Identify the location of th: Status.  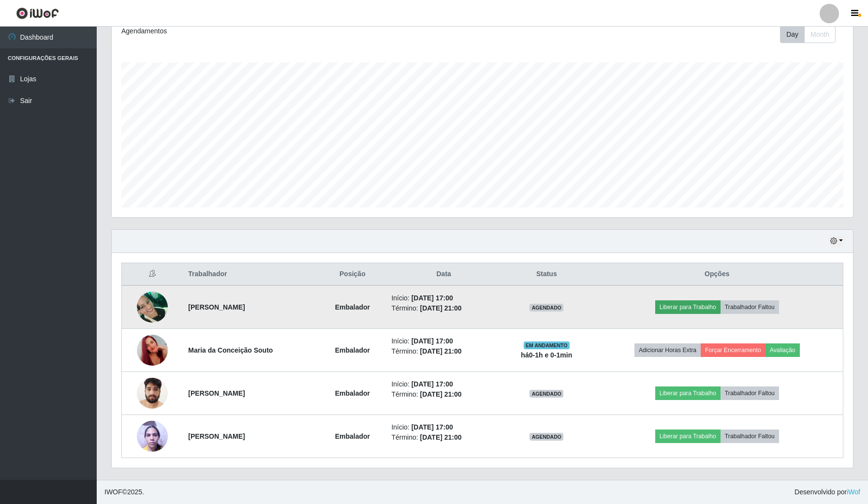
(546, 274).